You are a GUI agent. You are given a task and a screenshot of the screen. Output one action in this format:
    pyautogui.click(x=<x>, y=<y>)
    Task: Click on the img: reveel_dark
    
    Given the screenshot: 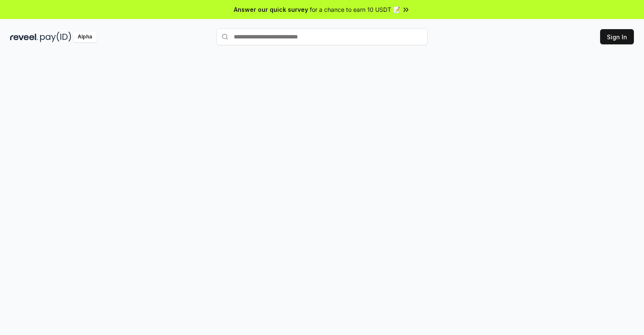 What is the action you would take?
    pyautogui.click(x=24, y=37)
    